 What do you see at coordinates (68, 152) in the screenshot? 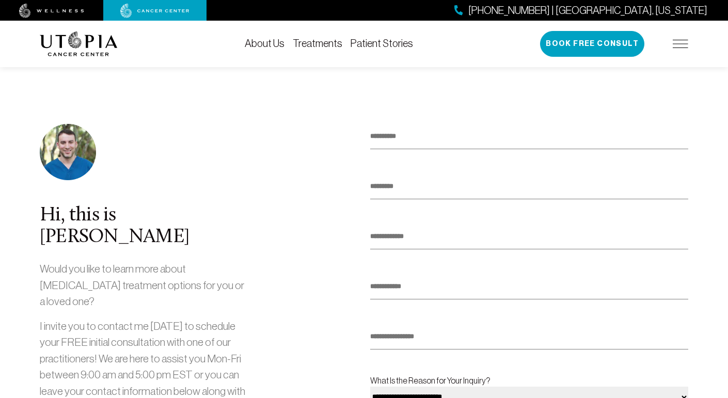
I see `img: photo` at bounding box center [68, 152].